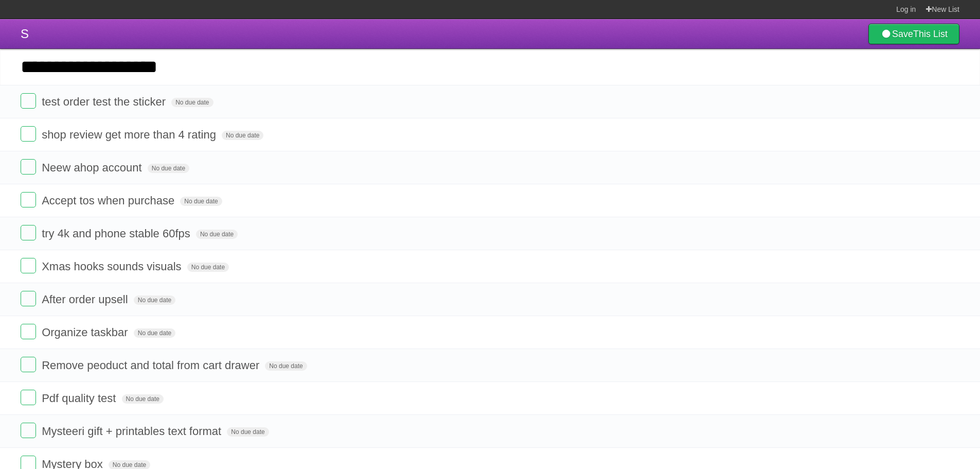  Describe the element at coordinates (79, 398) in the screenshot. I see `span: Pdf quality test` at that location.